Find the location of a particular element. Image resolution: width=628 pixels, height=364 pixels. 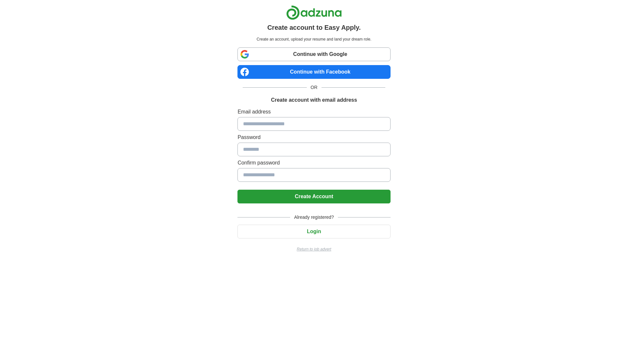

h1: Create account with email address is located at coordinates (314, 100).